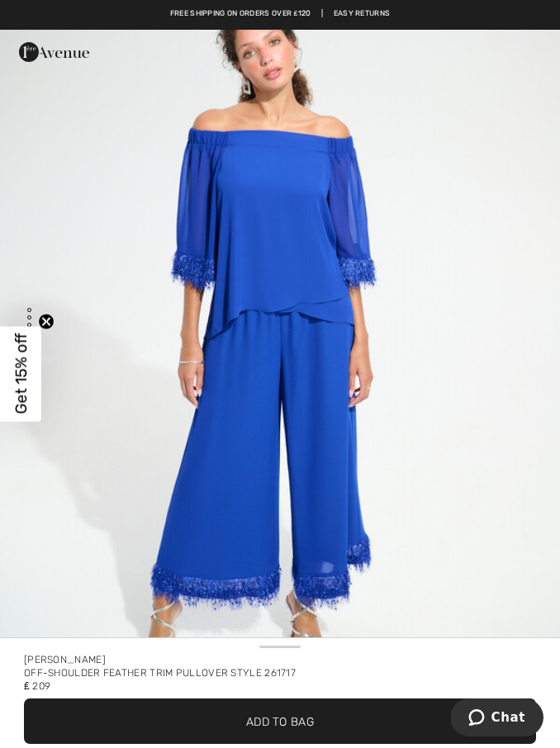 This screenshot has width=560, height=748. Describe the element at coordinates (54, 52) in the screenshot. I see `img: 1ère Avenue` at that location.